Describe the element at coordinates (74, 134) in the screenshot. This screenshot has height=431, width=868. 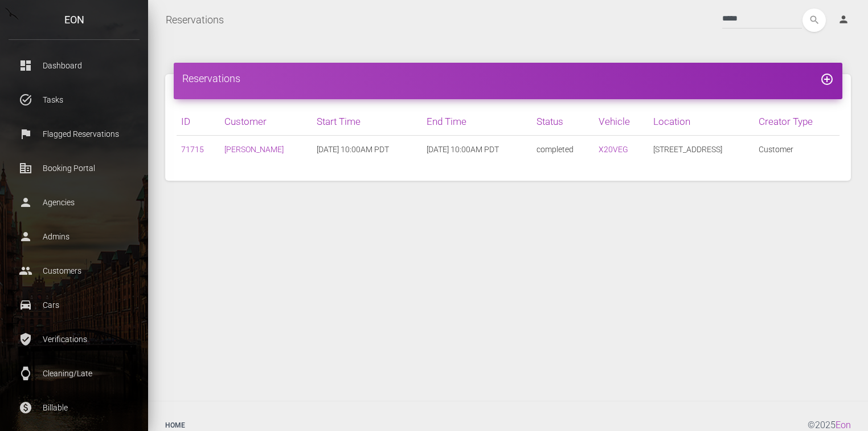
I see `p: Flagged Reservations` at that location.